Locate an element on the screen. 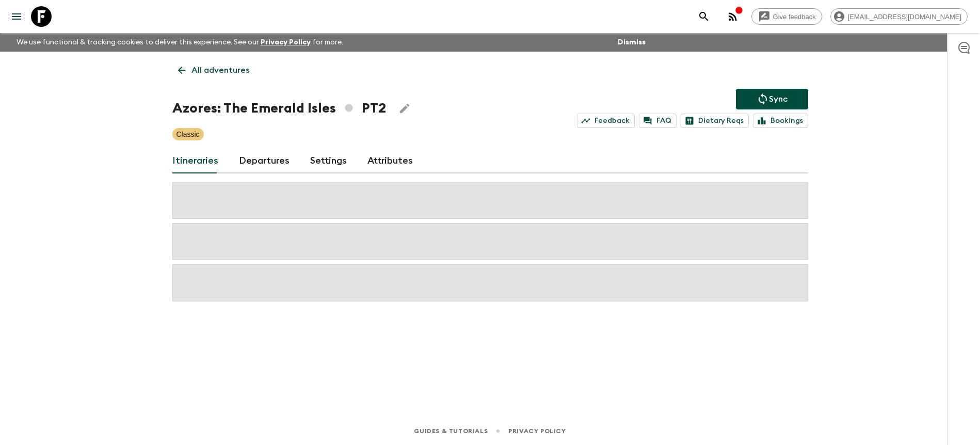 Image resolution: width=980 pixels, height=445 pixels. h1: Azores: The Emerald Isles PT2 is located at coordinates (280, 108).